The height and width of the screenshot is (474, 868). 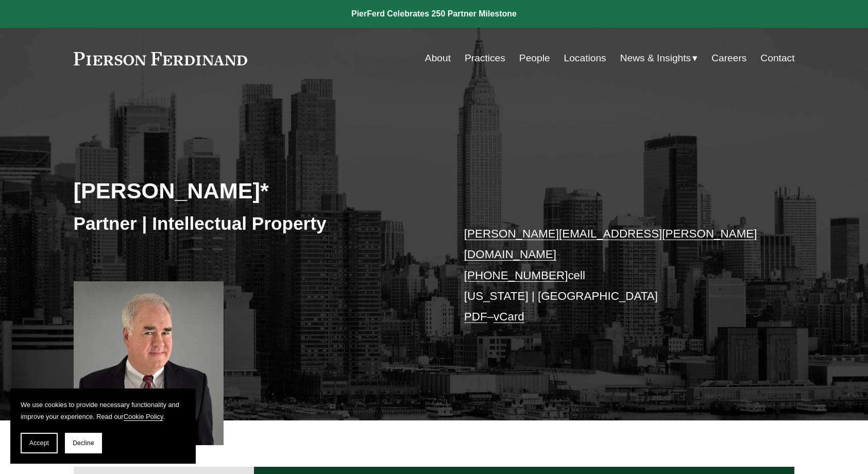 What do you see at coordinates (84, 442) in the screenshot?
I see `span: Decline` at bounding box center [84, 442].